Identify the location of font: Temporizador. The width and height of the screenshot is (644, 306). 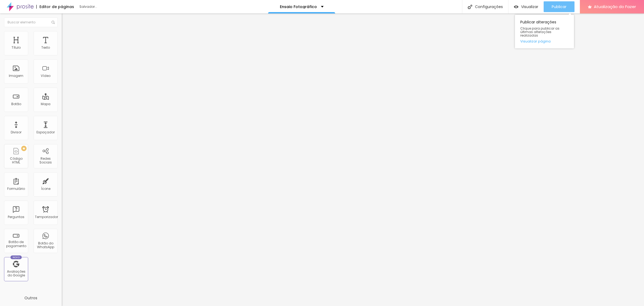
(47, 217).